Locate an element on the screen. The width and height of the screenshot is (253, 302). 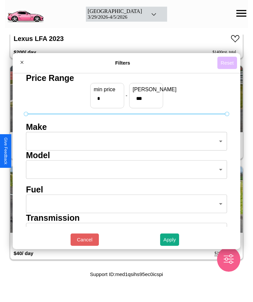
a: Lexus LFA 2023 is located at coordinates (39, 39).